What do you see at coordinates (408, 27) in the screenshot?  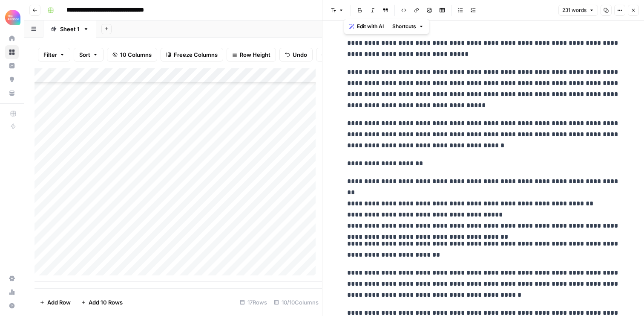 I see `button: Shortcuts` at bounding box center [408, 27].